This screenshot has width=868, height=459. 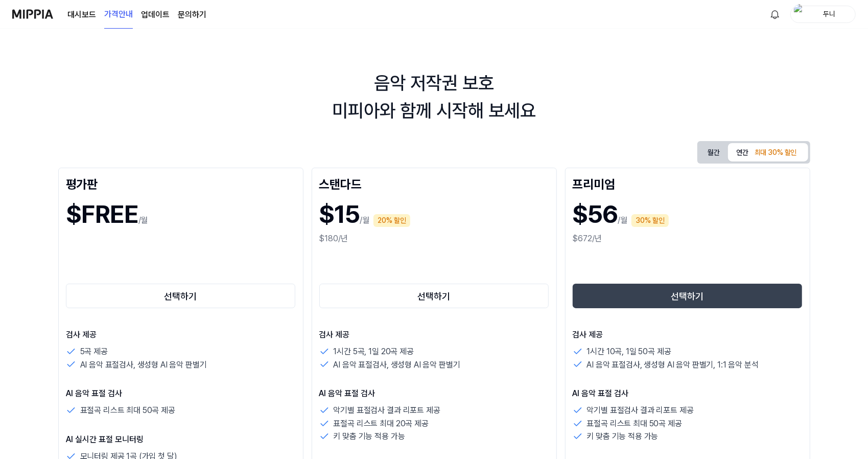 I want to click on div: 두니, so click(x=829, y=14).